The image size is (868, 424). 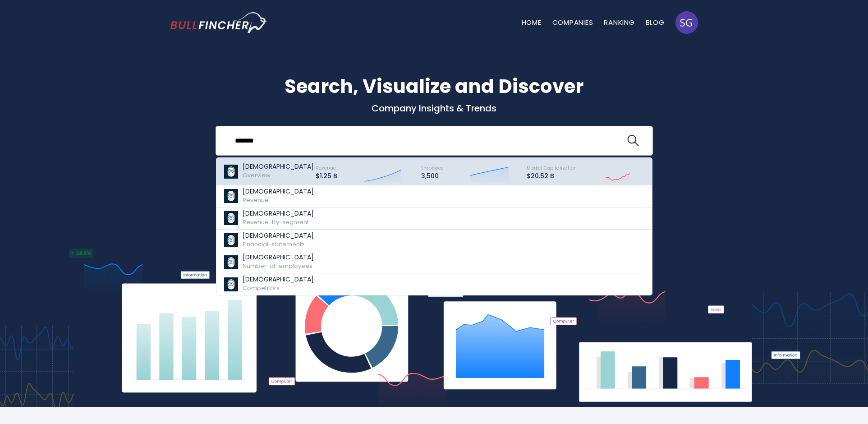 I want to click on span: Market Capitalization, so click(x=552, y=168).